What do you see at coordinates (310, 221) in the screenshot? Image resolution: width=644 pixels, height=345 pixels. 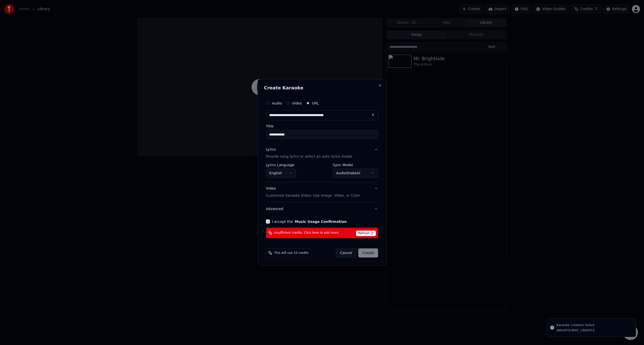 I see `label: I accept the` at bounding box center [310, 221].